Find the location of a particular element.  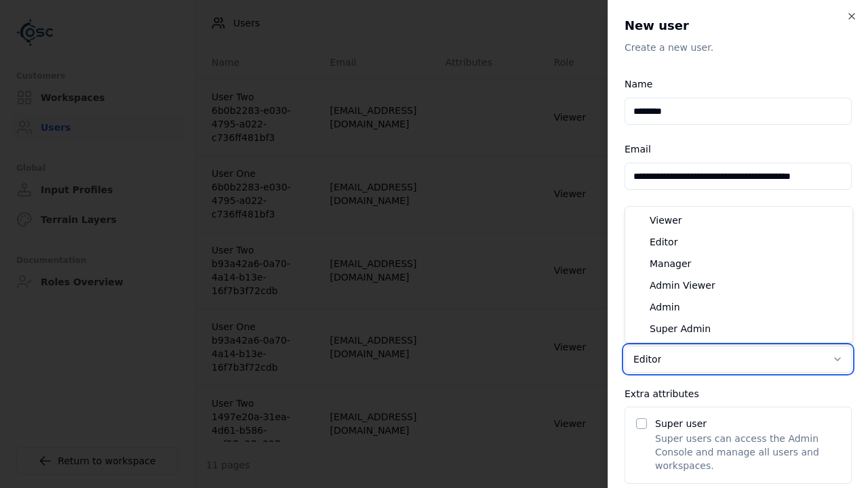

span: Admin Viewer is located at coordinates (683, 285).